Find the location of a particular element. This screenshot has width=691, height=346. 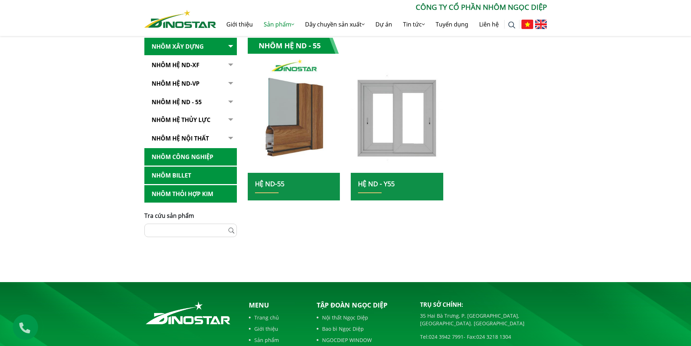

a: Trang chủ is located at coordinates (277, 317).